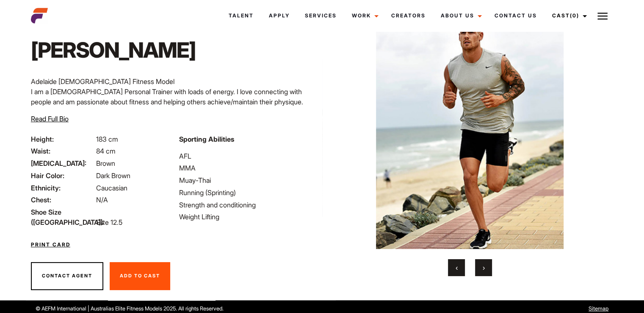 The image size is (644, 313). What do you see at coordinates (460, 16) in the screenshot?
I see `a: About Us` at bounding box center [460, 16].